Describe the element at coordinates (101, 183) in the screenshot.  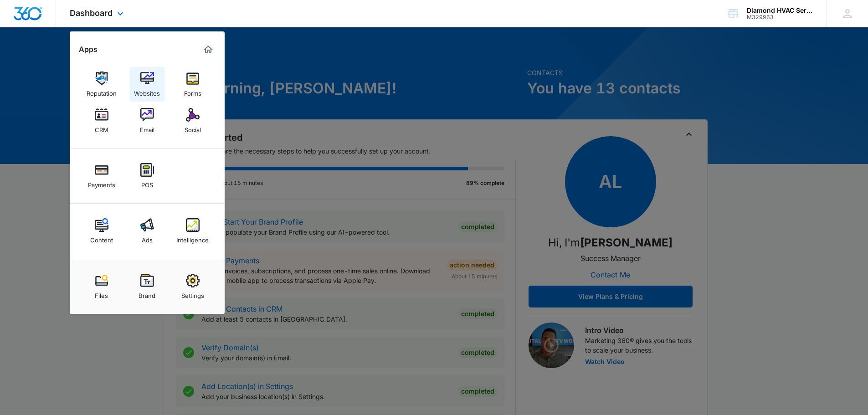
I see `div: Payments` at that location.